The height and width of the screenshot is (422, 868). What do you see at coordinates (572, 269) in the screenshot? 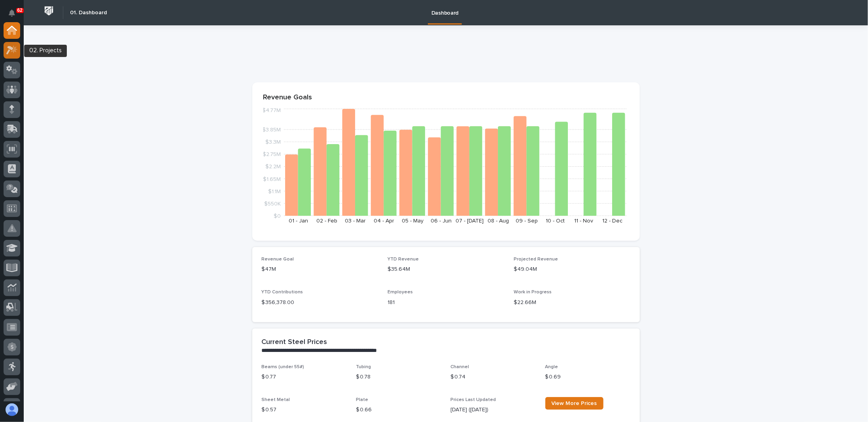
I see `p: $49.04M` at bounding box center [572, 269].